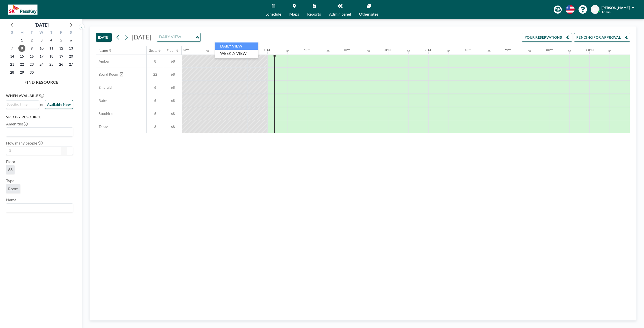  I want to click on span: Other sites, so click(368, 14).